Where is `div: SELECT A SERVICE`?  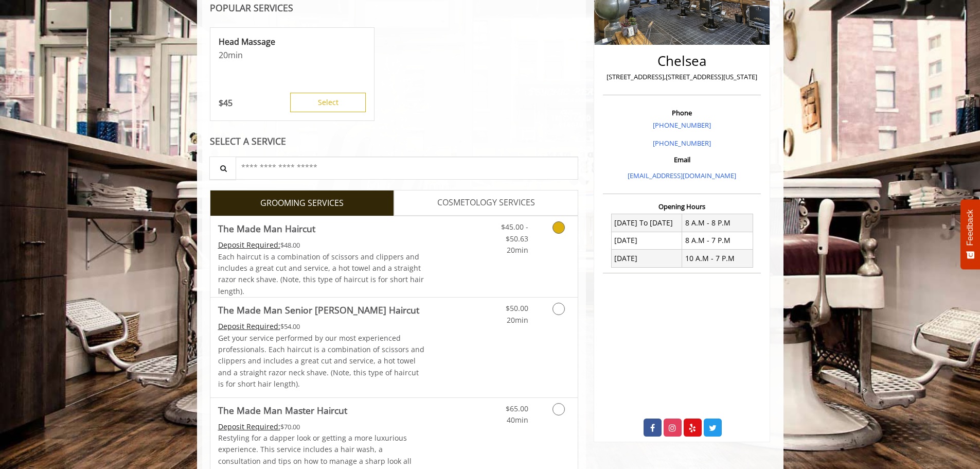
div: SELECT A SERVICE is located at coordinates (394, 141).